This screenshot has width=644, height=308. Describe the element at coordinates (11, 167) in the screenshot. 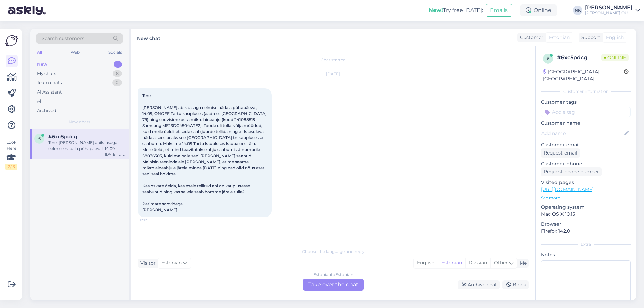

I see `div: 2 / 3` at that location.